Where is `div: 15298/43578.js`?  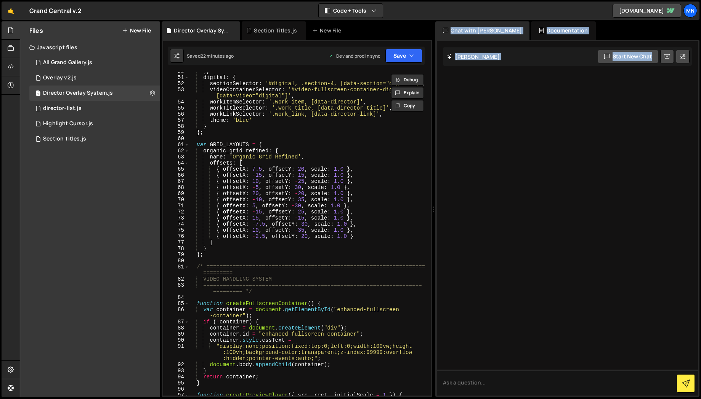
div: 15298/43578.js is located at coordinates (95, 63).